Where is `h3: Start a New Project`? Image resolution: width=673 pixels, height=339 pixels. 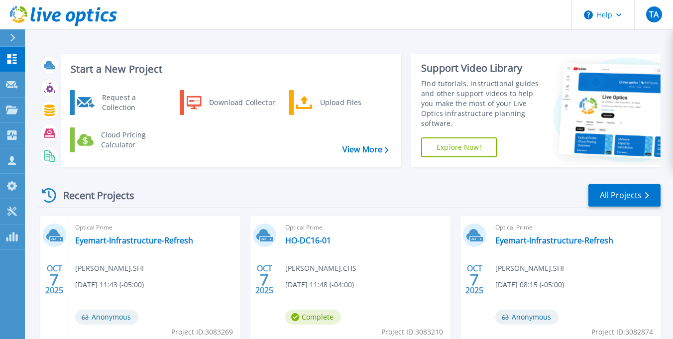
h3: Start a New Project is located at coordinates (229, 69).